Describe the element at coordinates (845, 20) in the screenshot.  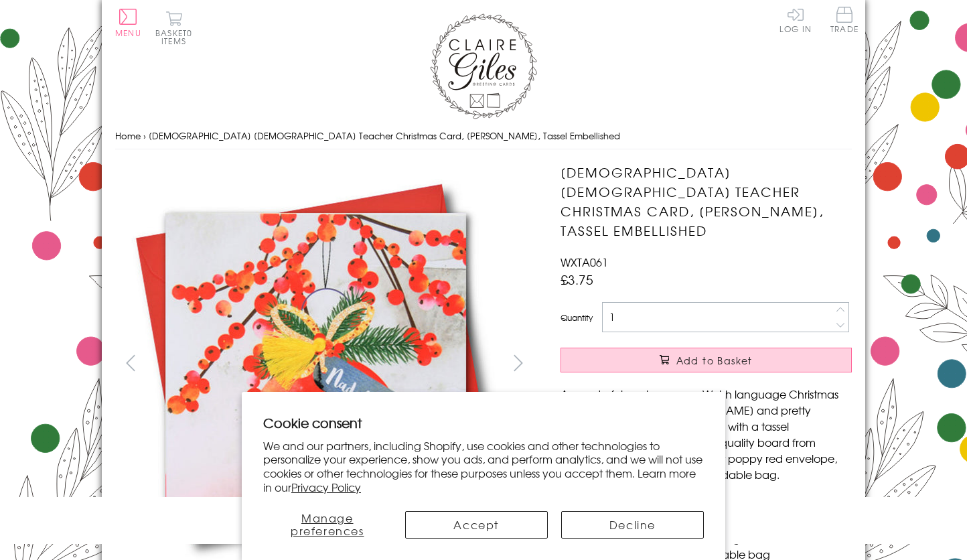
I see `span: Trade` at that location.